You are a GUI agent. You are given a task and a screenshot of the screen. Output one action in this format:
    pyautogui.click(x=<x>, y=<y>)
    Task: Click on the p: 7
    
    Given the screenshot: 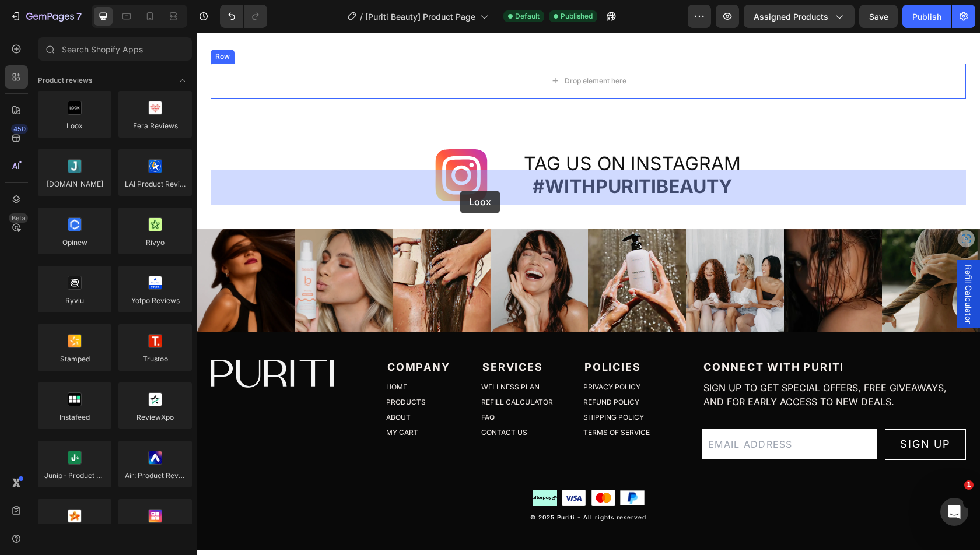 What is the action you would take?
    pyautogui.click(x=79, y=16)
    